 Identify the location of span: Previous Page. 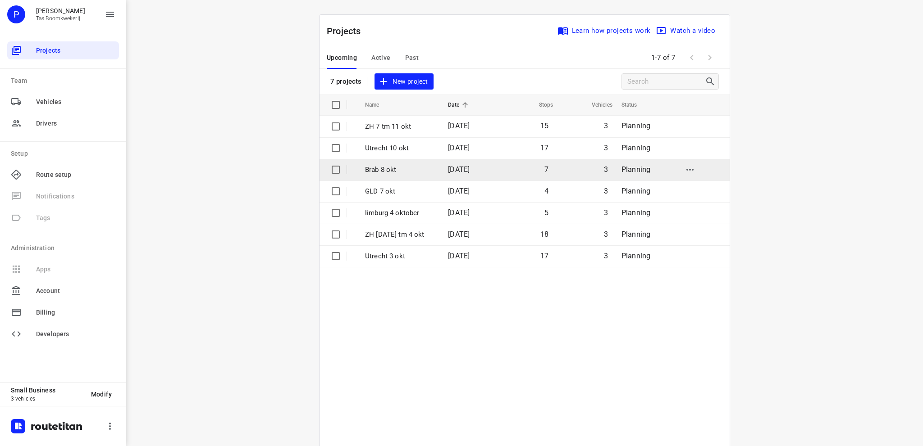
(692, 58).